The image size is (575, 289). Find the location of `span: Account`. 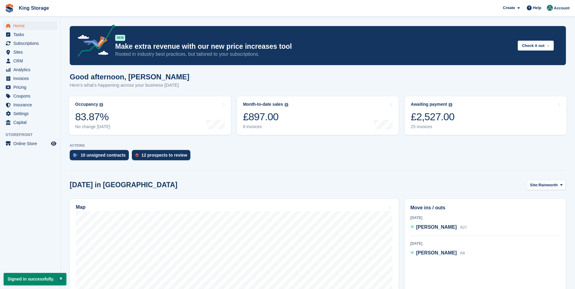

span: Account is located at coordinates (561, 8).